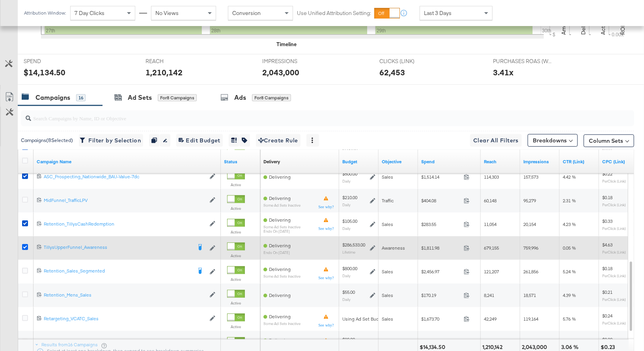  I want to click on a: Shows the current state of your Ad Campaign., so click(241, 162).